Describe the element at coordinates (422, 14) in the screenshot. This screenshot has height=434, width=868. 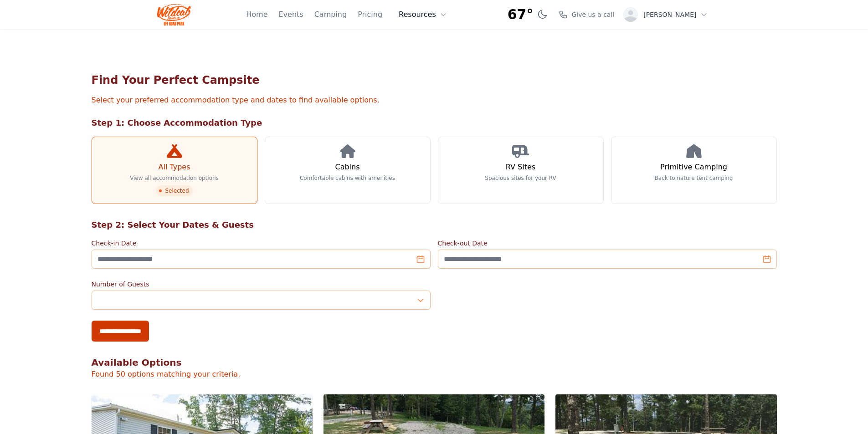
I see `button: Resources` at that location.